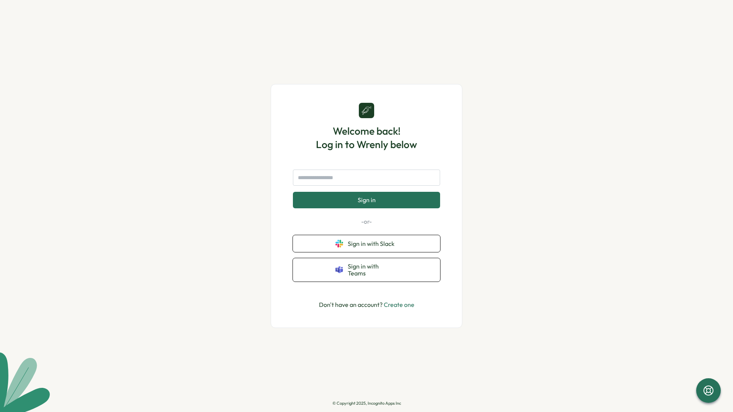  I want to click on button: Sign in with Slack, so click(366, 243).